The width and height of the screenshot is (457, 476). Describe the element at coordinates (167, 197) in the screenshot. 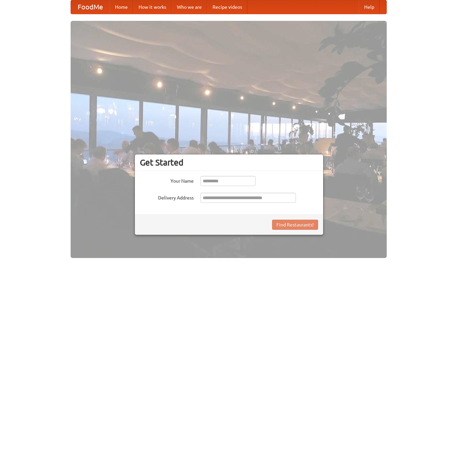

I see `label: Delivery Address` at that location.